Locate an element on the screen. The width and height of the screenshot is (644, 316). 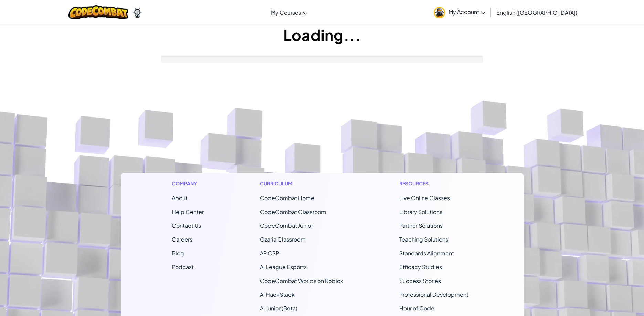
img: CodeCombat logo is located at coordinates (98, 12).